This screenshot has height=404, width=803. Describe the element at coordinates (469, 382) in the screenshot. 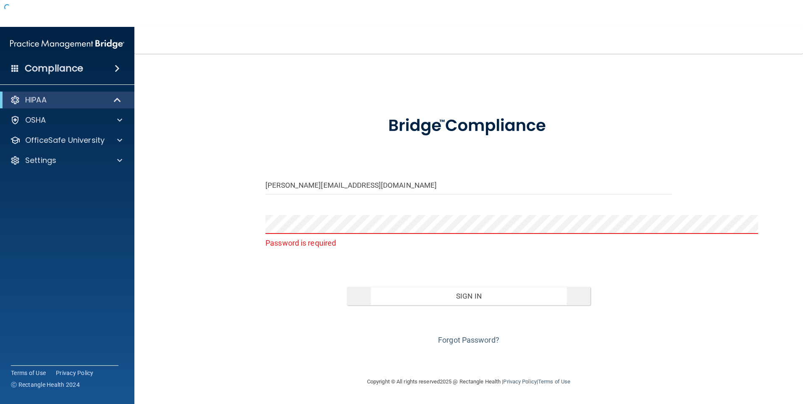

I see `div: Copyright © All rights reserved 2025 @ Rectangle Health | |` at that location.